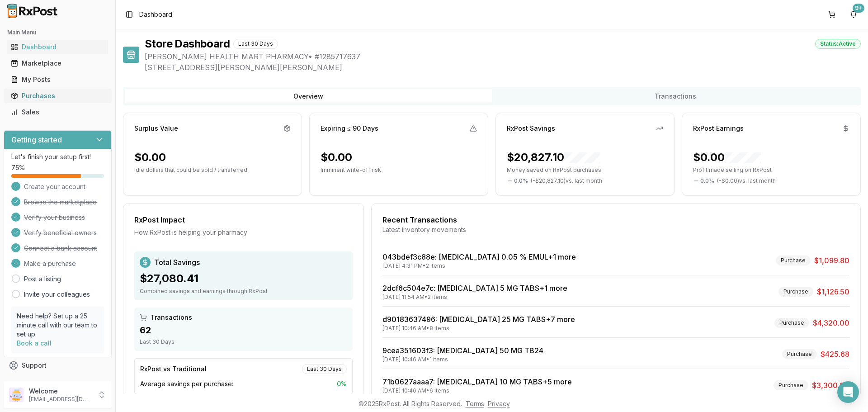 Image resolution: width=868 pixels, height=412 pixels. Describe the element at coordinates (399, 170) in the screenshot. I see `p: Imminent write-off risk` at that location.